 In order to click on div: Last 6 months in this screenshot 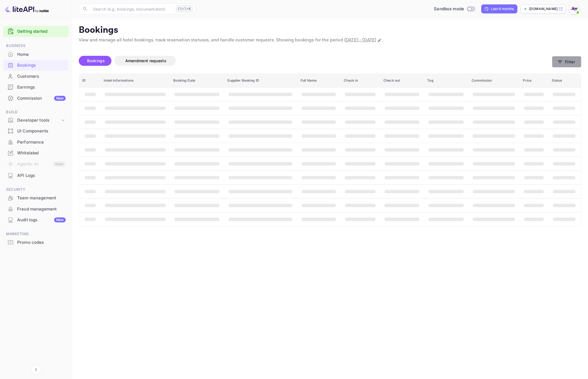, I will do `click(503, 9)`.